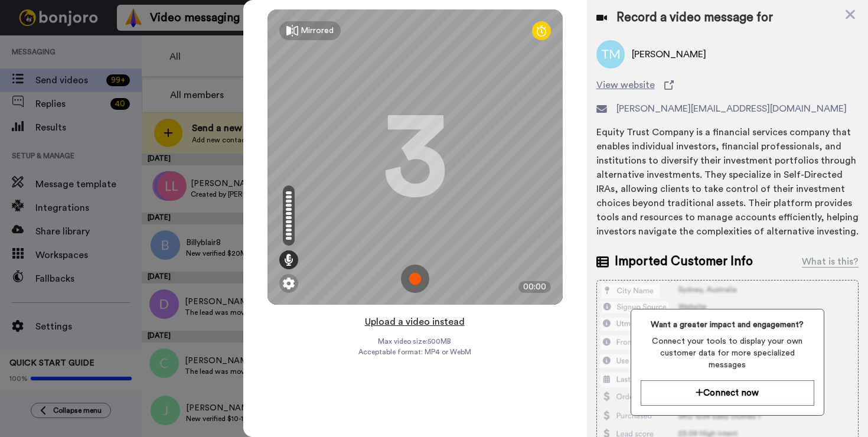 This screenshot has width=868, height=437. I want to click on span: Connect your tools to display your own customer data for more specialized messages, so click(728, 353).